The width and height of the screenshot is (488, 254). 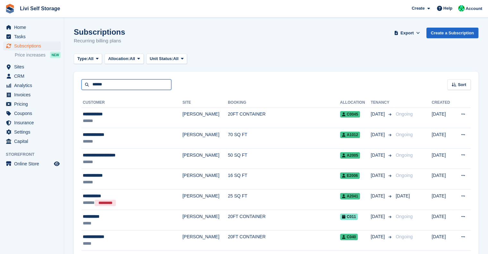 I want to click on span: CRM, so click(x=33, y=76).